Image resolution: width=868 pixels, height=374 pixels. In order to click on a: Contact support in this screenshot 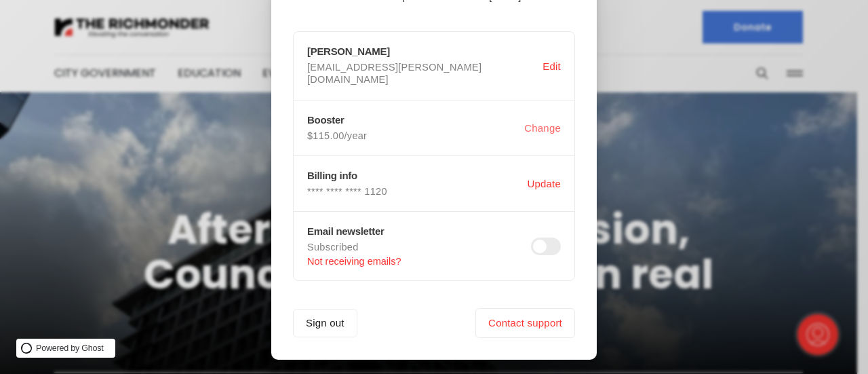, I will do `click(524, 323)`.